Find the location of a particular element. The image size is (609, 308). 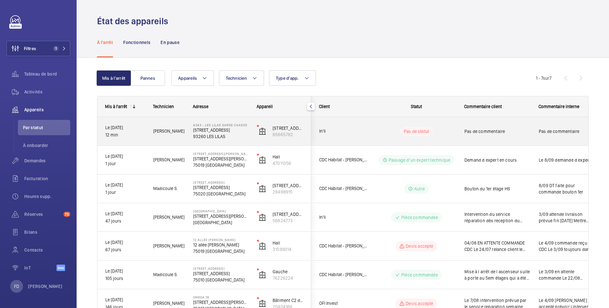

span: 75 is located at coordinates (67, 215).